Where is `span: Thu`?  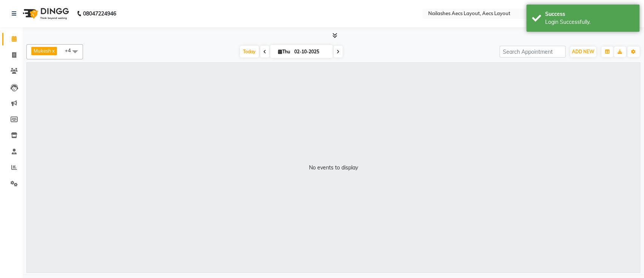
span: Thu is located at coordinates (284, 52).